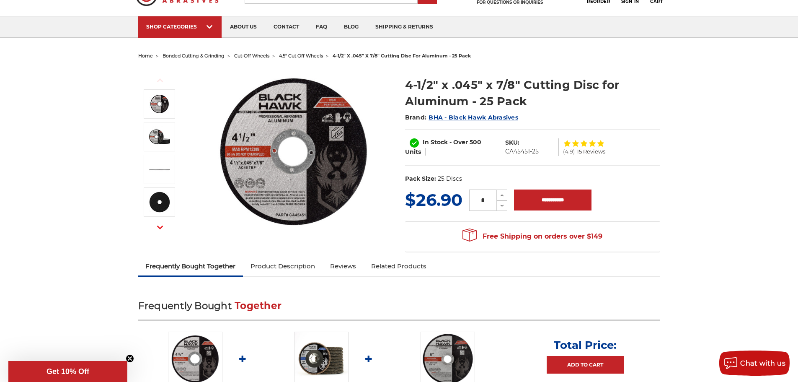  What do you see at coordinates (450, 178) in the screenshot?
I see `dd: 25 Discs` at bounding box center [450, 178].